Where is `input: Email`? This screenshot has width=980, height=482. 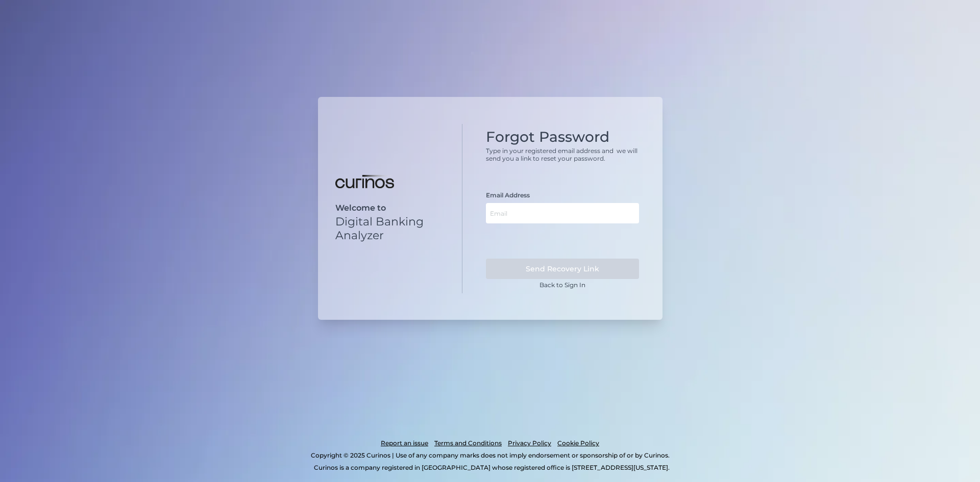
input: Email is located at coordinates (563, 213).